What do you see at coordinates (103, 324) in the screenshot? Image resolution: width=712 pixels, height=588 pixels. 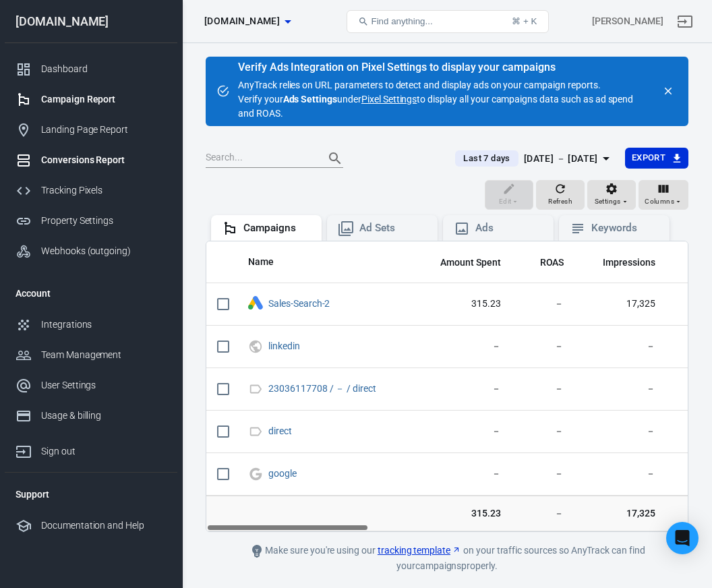 I see `div: Integrations` at bounding box center [103, 324].